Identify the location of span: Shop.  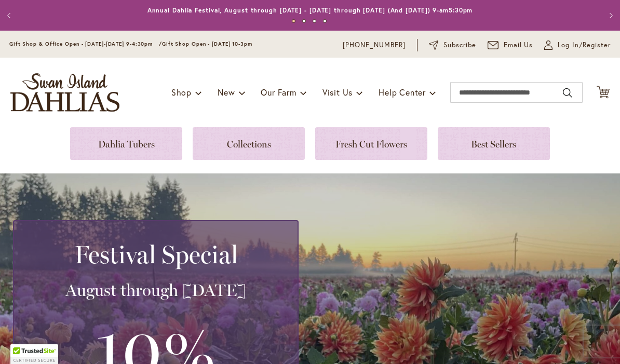
(181, 92).